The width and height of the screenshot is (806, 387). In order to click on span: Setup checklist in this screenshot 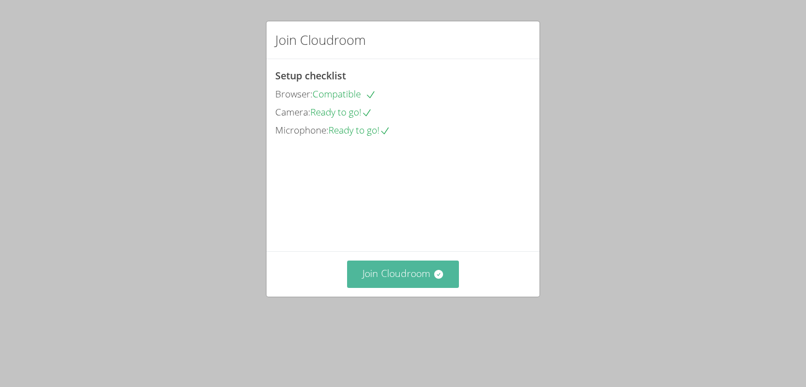, I will do `click(310, 76)`.